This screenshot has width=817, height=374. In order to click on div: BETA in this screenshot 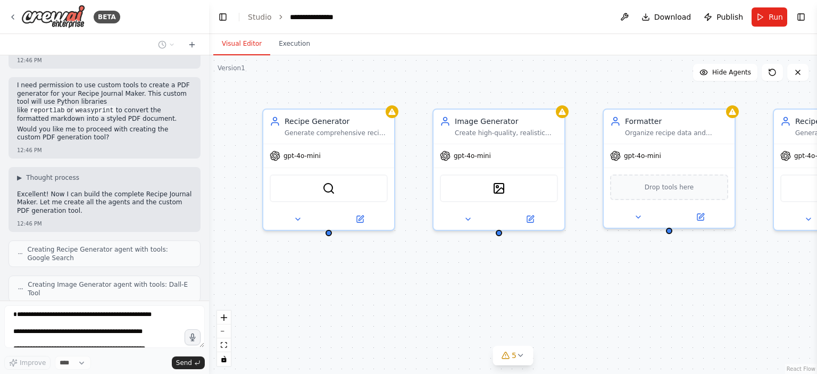, I will do `click(107, 17)`.